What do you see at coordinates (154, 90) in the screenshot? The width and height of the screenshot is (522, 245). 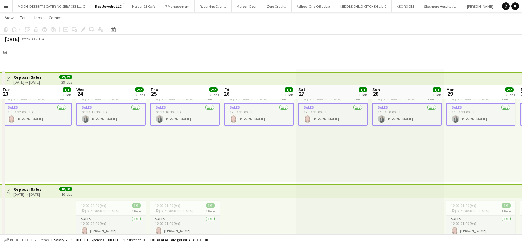 I see `span: Thu` at bounding box center [154, 90].